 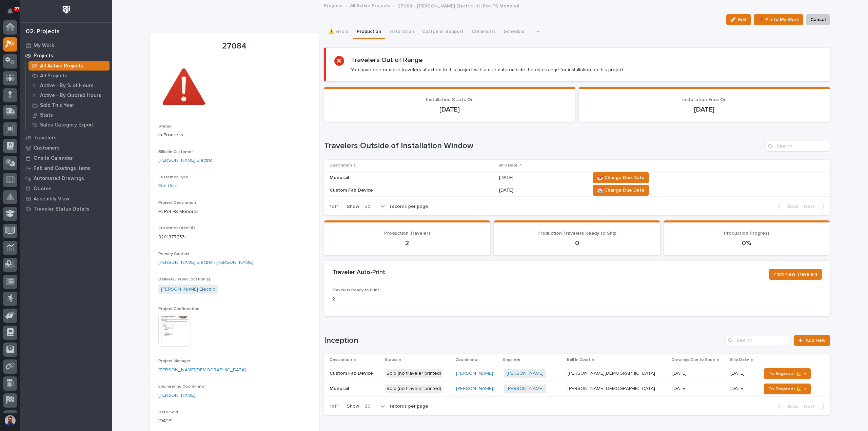 What do you see at coordinates (746, 243) in the screenshot?
I see `p: 0%` at bounding box center [746, 243].